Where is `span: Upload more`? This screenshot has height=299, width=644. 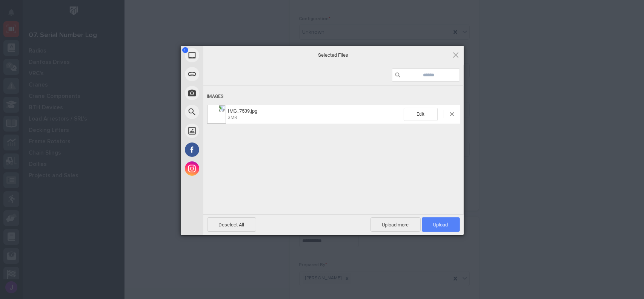
span: Upload more is located at coordinates (396, 224).